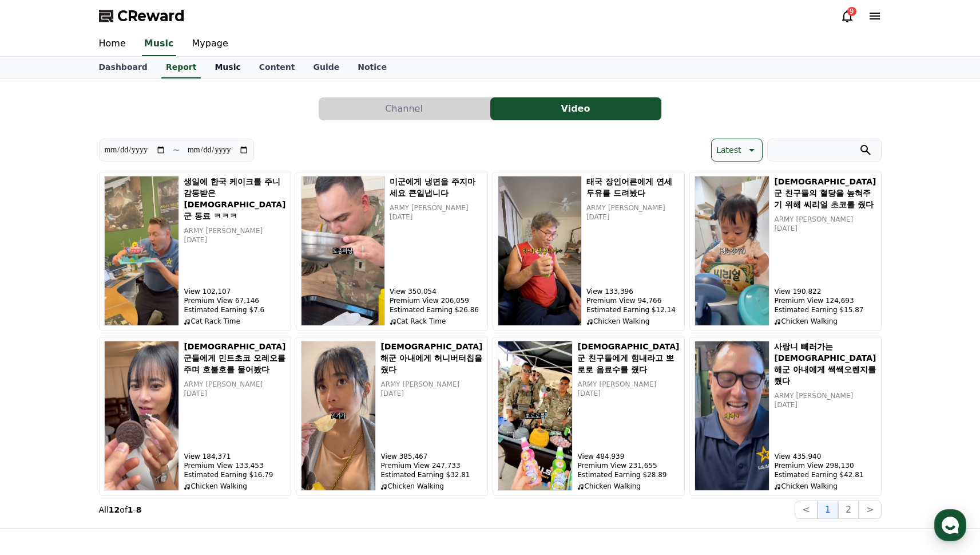  I want to click on button: 2, so click(849, 509).